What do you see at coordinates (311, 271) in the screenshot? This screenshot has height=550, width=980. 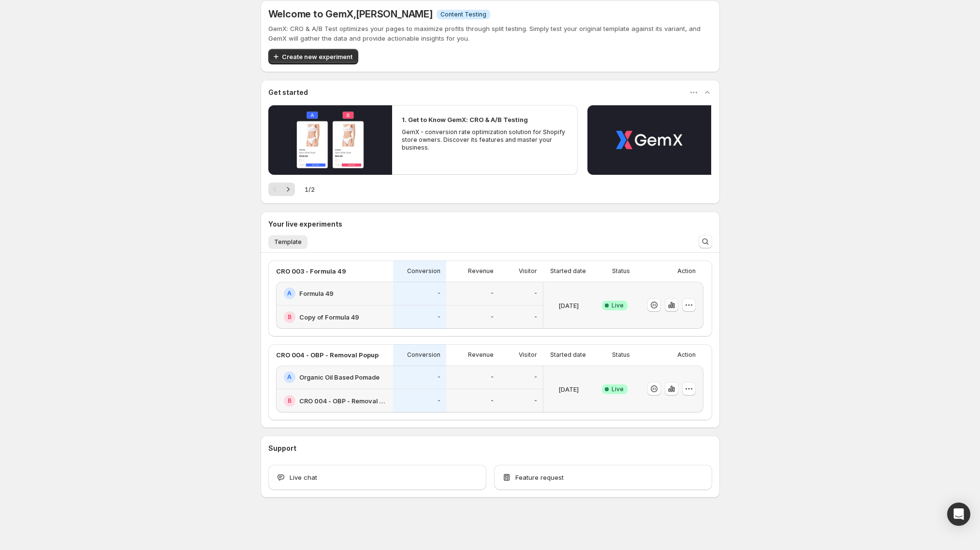 I see `p: CRO 003 - Formula 49` at bounding box center [311, 271].